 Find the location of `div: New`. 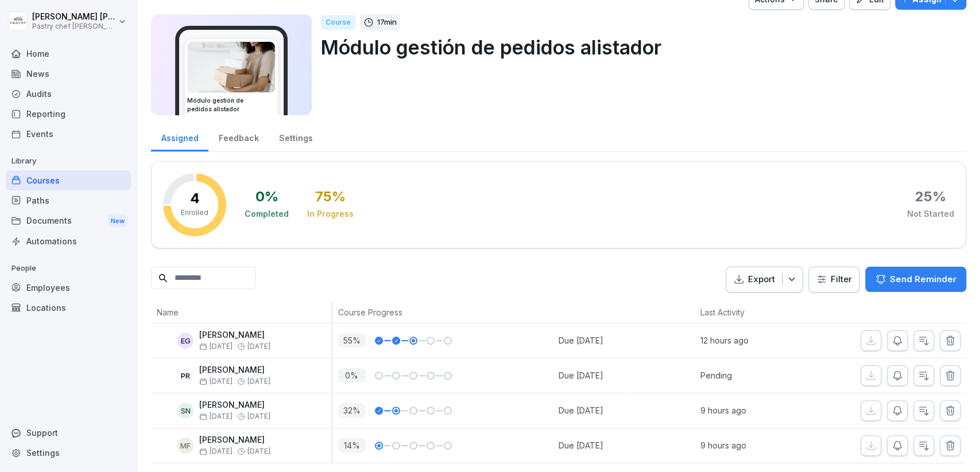

div: New is located at coordinates (118, 221).